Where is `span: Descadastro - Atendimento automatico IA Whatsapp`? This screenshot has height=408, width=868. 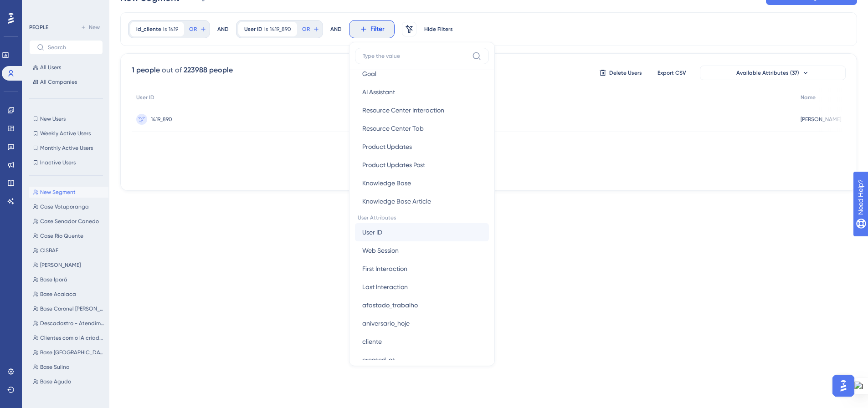 span: Descadastro - Atendimento automatico IA Whatsapp is located at coordinates (72, 324).